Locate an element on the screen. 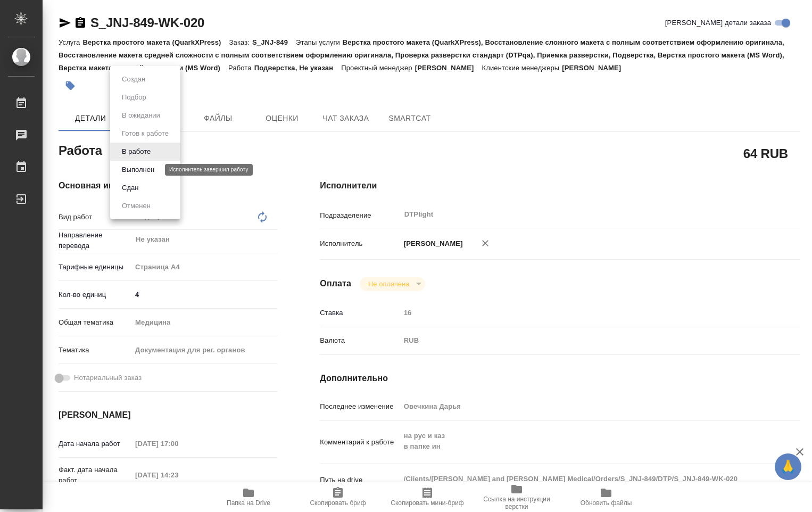 The height and width of the screenshot is (512, 812). button: Подбор is located at coordinates (134, 98).